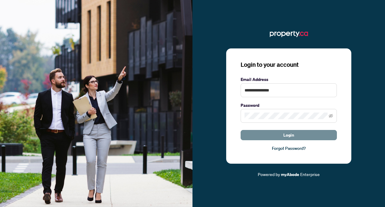  Describe the element at coordinates (288, 65) in the screenshot. I see `h3: Login to your account` at that location.